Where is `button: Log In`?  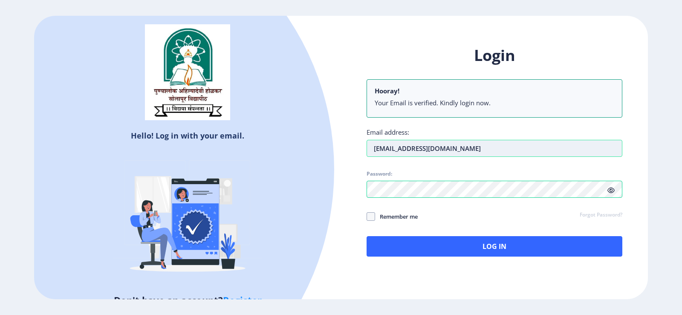 button: Log In is located at coordinates (494, 246).